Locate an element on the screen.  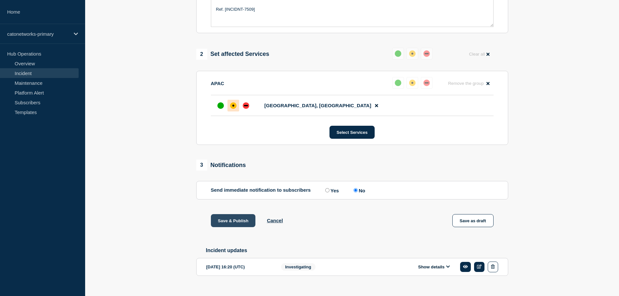
button: Remove the group is located at coordinates (469, 83).